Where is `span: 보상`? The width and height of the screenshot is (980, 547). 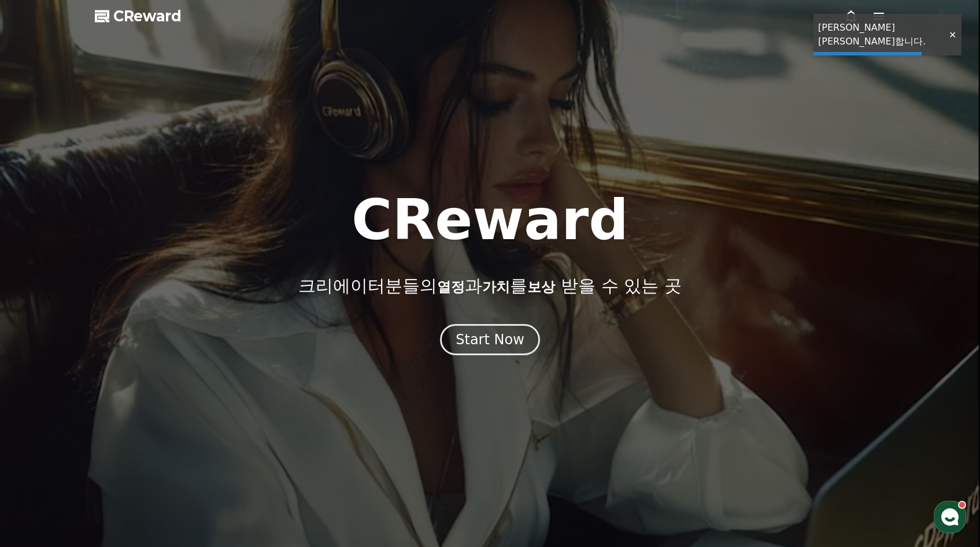 span: 보상 is located at coordinates (542, 287).